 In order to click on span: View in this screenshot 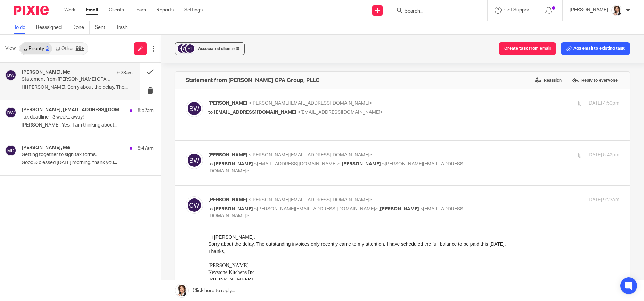, I will do `click(11, 49)`.